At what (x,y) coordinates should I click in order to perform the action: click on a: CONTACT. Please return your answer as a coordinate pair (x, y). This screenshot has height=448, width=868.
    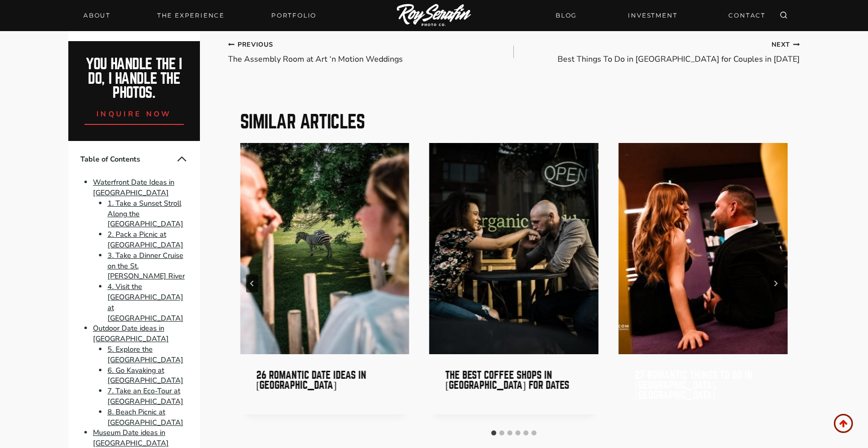
    Looking at the image, I should click on (747, 15).